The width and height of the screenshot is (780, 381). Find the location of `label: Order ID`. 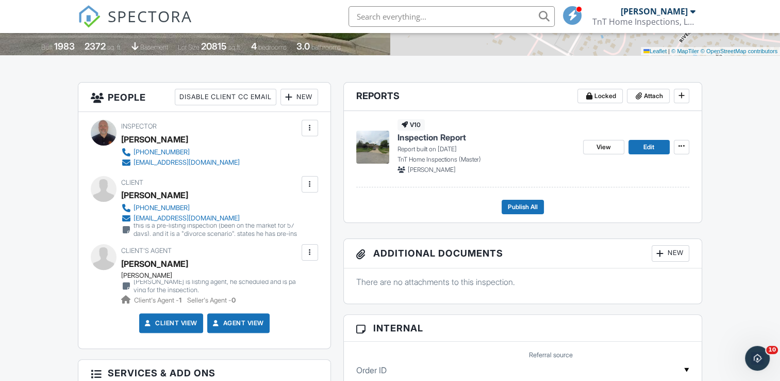

label: Order ID is located at coordinates (371, 370).